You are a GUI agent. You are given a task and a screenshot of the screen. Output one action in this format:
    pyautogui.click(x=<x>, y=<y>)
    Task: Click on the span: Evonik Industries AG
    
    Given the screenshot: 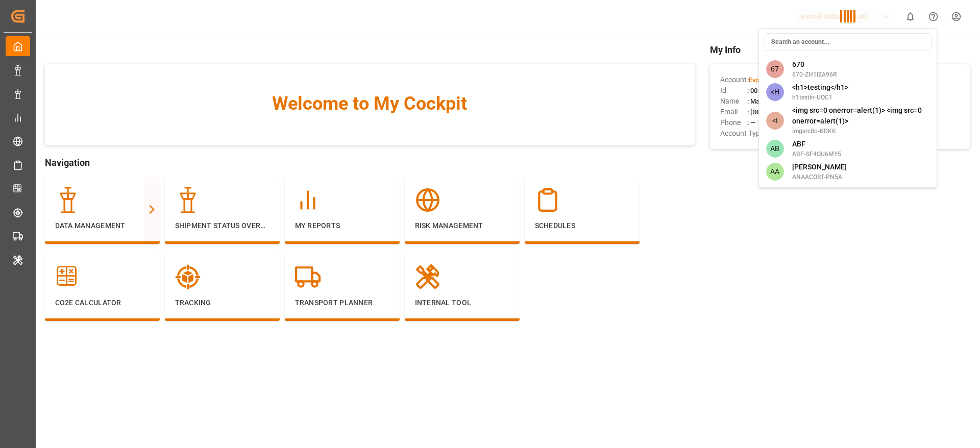 What is the action you would take?
    pyautogui.click(x=779, y=80)
    